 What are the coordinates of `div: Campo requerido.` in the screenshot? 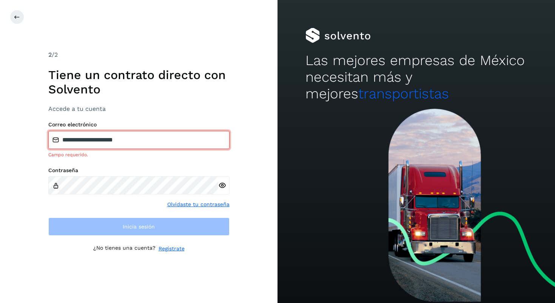 It's located at (139, 155).